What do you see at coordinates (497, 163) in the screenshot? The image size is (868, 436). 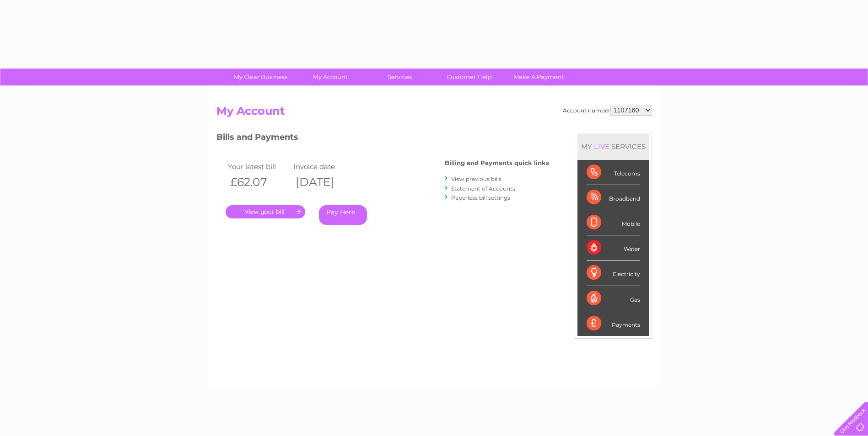 I see `h4: Billing and Payments quick links` at bounding box center [497, 163].